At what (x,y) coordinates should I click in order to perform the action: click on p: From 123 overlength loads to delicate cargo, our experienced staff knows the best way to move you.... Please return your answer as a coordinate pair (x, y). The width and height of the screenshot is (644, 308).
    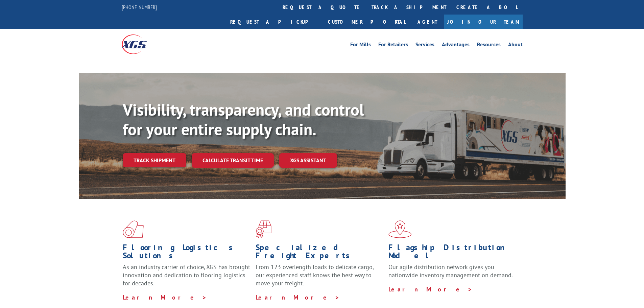
    Looking at the image, I should click on (320, 277).